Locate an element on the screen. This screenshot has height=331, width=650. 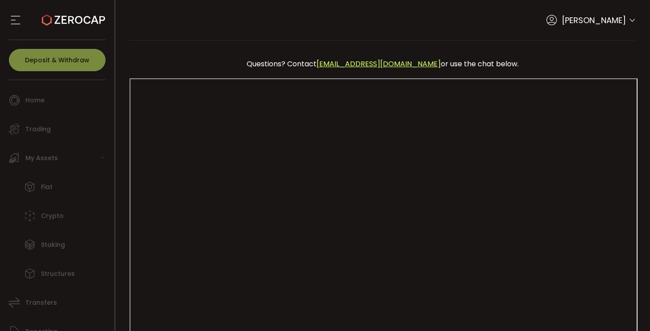
button: Deposit & Withdraw is located at coordinates (57, 60).